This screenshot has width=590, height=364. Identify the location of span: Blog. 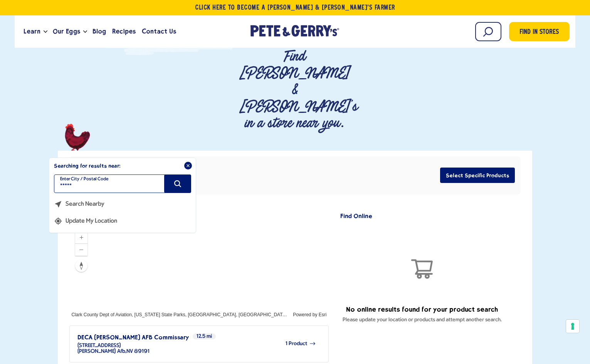
(99, 31).